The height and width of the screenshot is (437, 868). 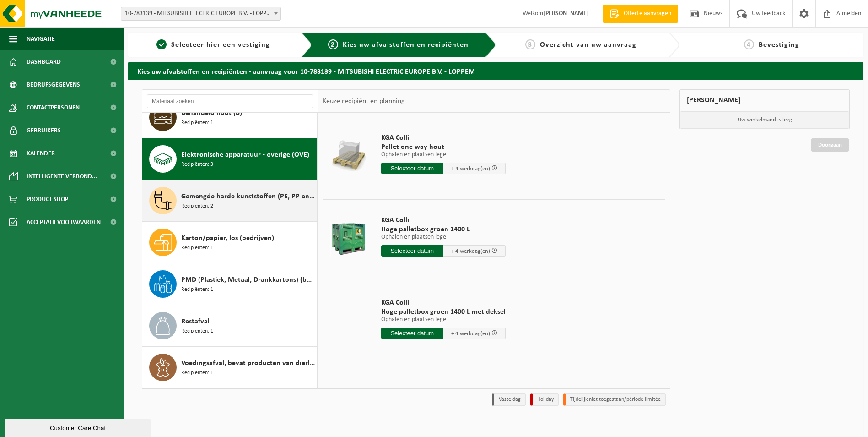 I want to click on button: Gemengde harde kunststoffen (PE, PP en PVC), recycleerbaar (industrieel) Recipiënten: 2, so click(x=229, y=201).